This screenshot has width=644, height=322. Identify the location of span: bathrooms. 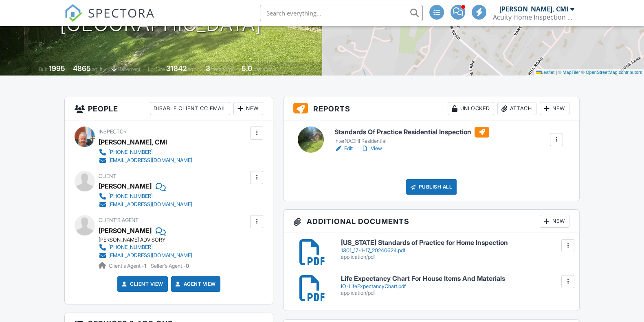
(265, 69).